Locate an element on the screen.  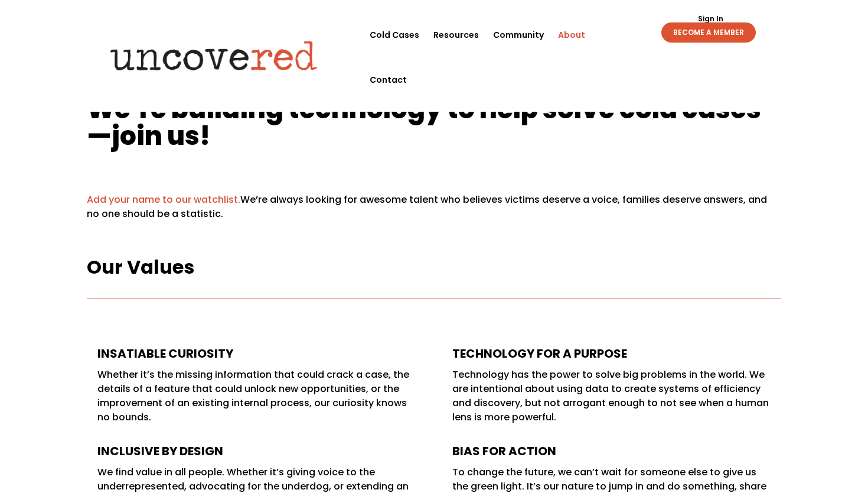
h1: W is located at coordinates (434, 125).